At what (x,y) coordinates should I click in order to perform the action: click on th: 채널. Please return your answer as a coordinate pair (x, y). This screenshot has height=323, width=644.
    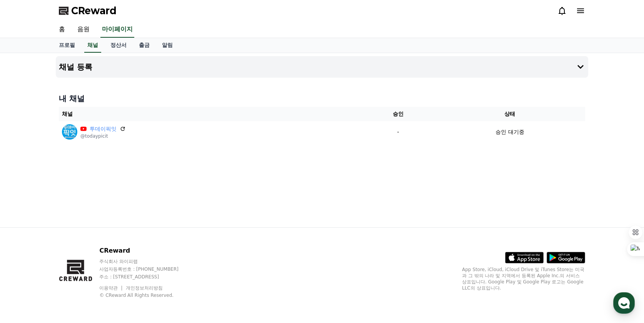
    Looking at the image, I should click on (210, 114).